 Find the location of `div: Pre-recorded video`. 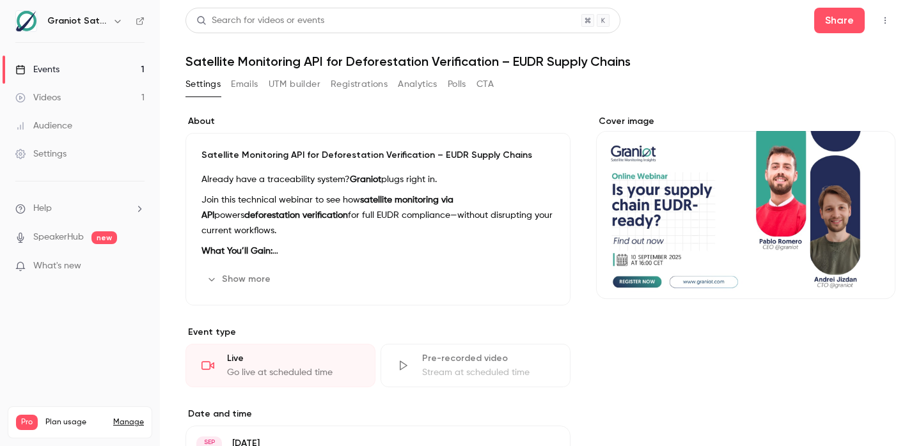

div: Pre-recorded video is located at coordinates (488, 359).